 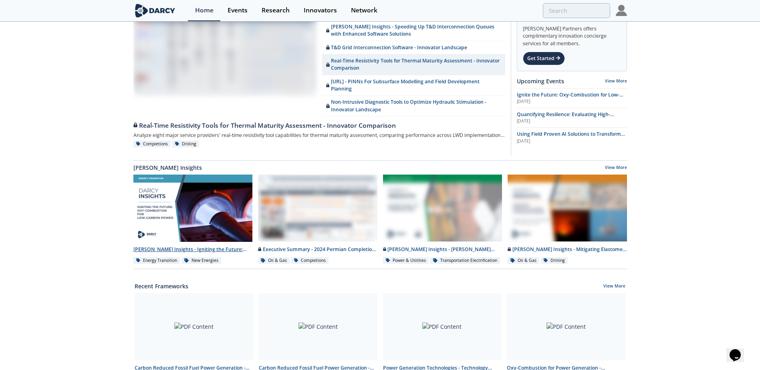 What do you see at coordinates (238, 10) in the screenshot?
I see `div: Events` at bounding box center [238, 10].